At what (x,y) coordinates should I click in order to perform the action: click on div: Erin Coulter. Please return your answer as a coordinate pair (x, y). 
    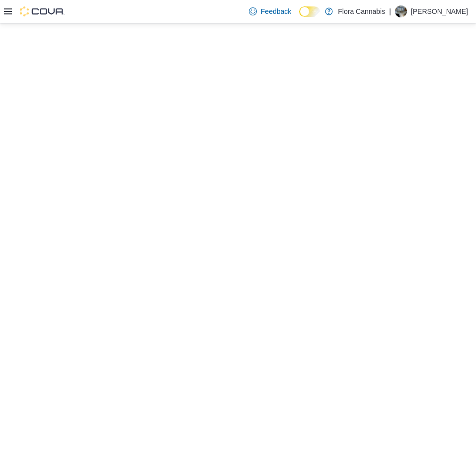
    Looking at the image, I should click on (401, 11).